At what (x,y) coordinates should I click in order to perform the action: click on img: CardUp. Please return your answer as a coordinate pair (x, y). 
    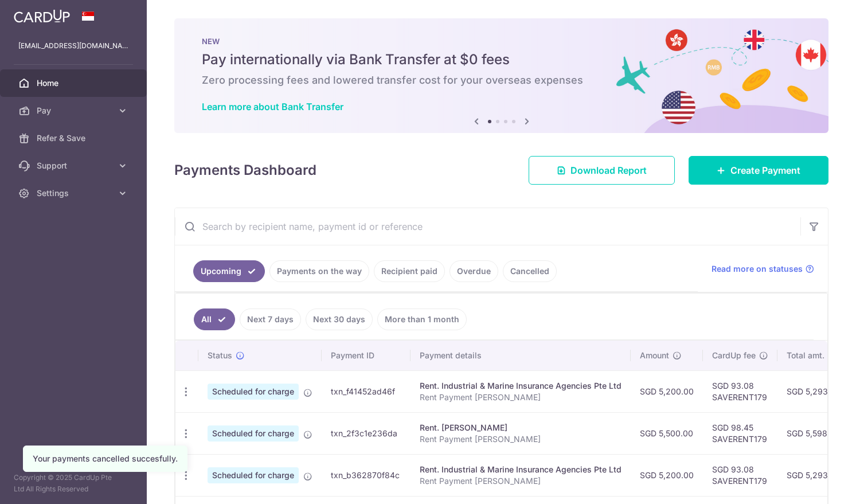
    Looking at the image, I should click on (42, 16).